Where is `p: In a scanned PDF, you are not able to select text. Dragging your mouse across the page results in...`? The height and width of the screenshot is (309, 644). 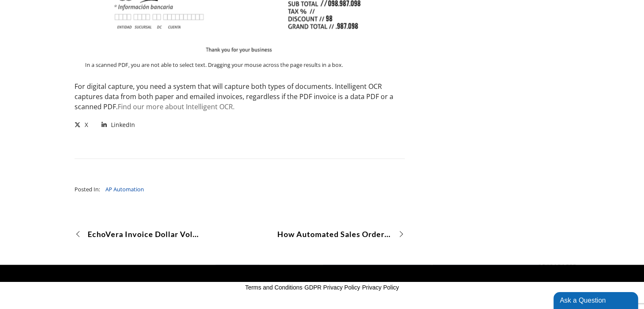 p: In a scanned PDF, you are not able to select text. Dragging your mouse across the page results in... is located at coordinates (239, 65).